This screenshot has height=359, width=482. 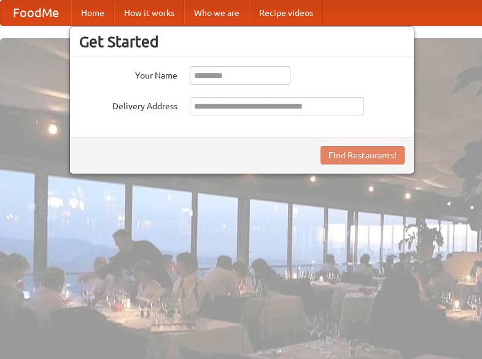 I want to click on label: Delivery Address, so click(x=128, y=104).